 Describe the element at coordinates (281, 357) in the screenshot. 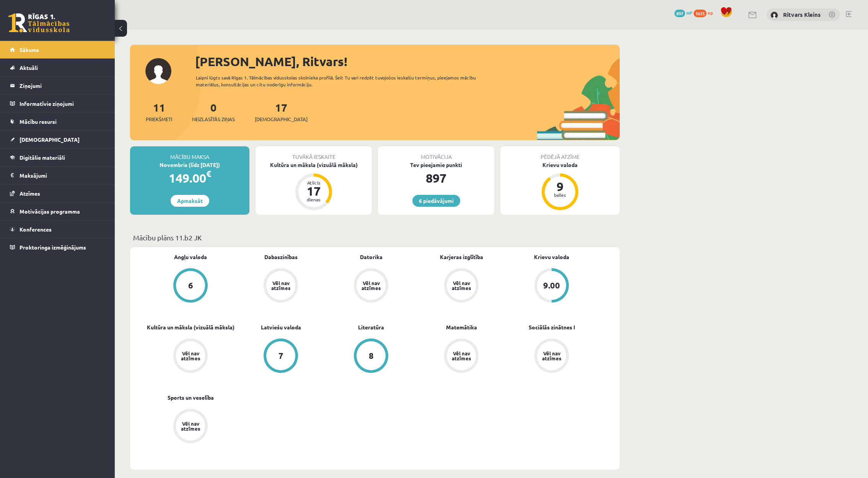

I see `a: 7` at that location.